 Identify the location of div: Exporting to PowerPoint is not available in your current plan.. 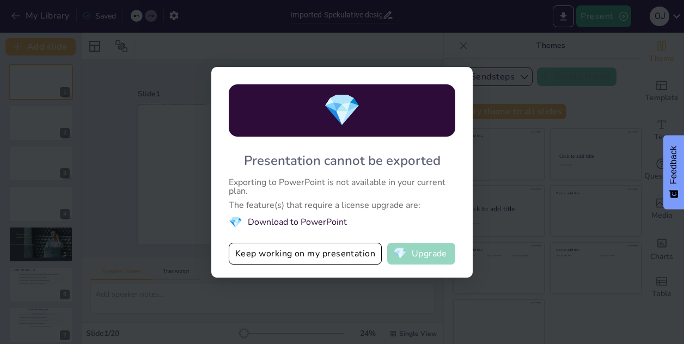
(342, 187).